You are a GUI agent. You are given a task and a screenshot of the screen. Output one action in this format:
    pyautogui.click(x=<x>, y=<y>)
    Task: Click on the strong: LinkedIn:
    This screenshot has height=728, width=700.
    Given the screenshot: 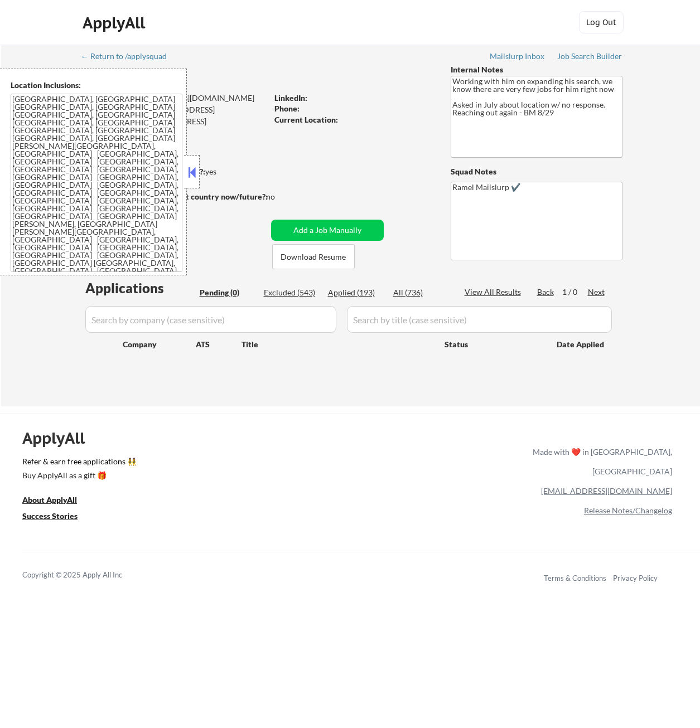 What is the action you would take?
    pyautogui.click(x=290, y=98)
    